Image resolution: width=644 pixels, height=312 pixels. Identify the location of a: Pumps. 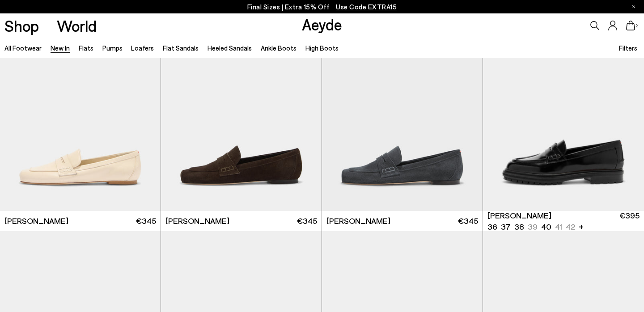
(112, 48).